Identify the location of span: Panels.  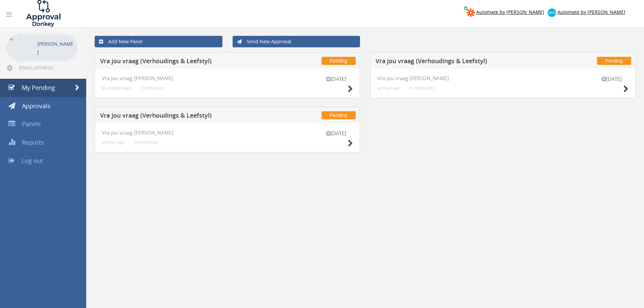
(32, 124).